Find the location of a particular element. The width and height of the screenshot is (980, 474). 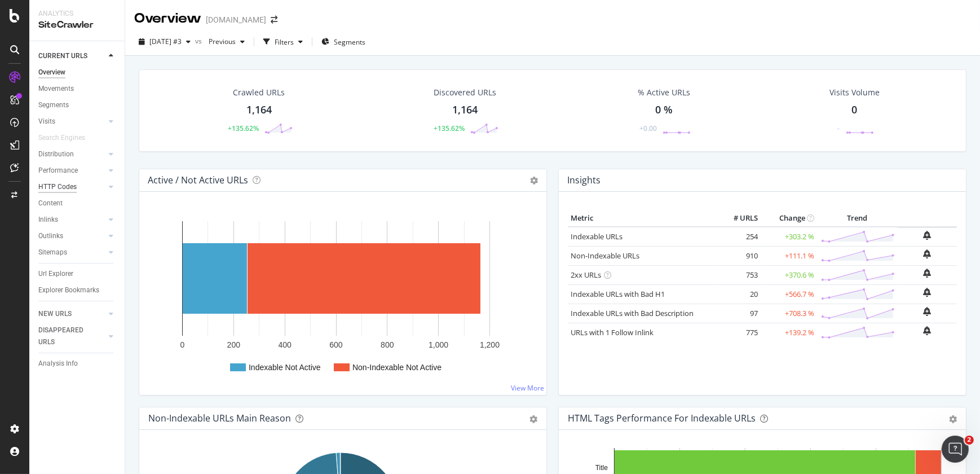

div: Analytics is located at coordinates (77, 14).